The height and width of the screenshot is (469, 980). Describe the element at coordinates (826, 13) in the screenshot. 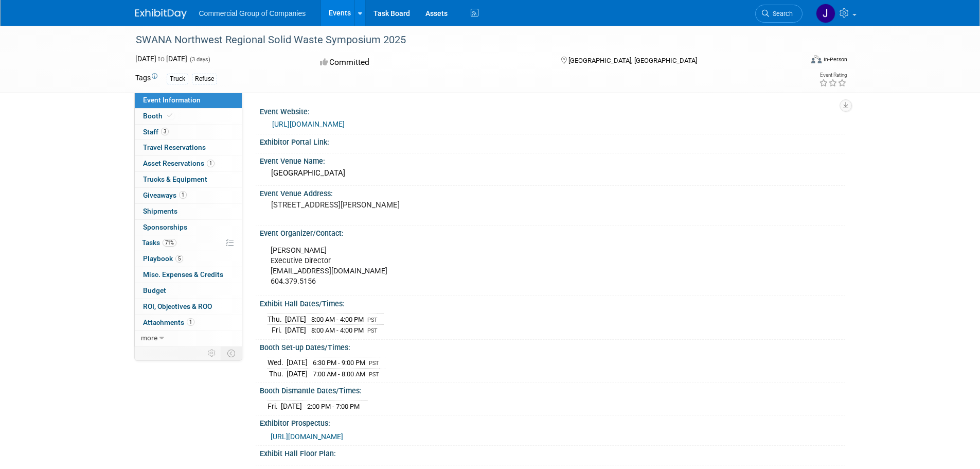

I see `img: Jason Fast` at that location.